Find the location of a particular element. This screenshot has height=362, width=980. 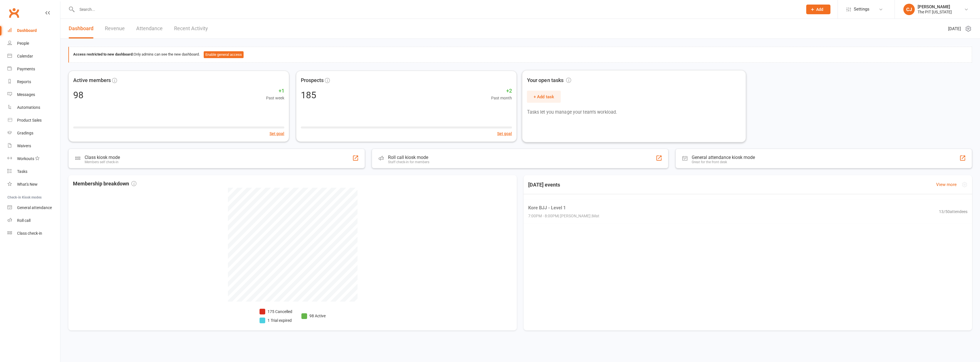

div: Great for the front desk is located at coordinates (723, 162).